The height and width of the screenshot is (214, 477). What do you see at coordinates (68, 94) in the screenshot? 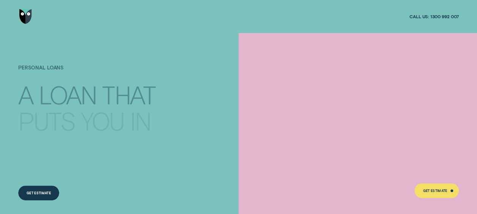
I see `div: LOAN` at bounding box center [68, 94].